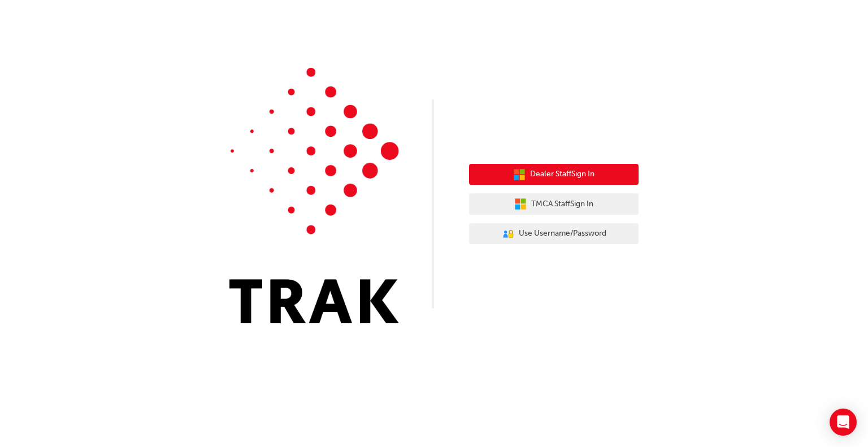 This screenshot has height=447, width=868. Describe the element at coordinates (562, 233) in the screenshot. I see `span: Use Username/Password` at that location.